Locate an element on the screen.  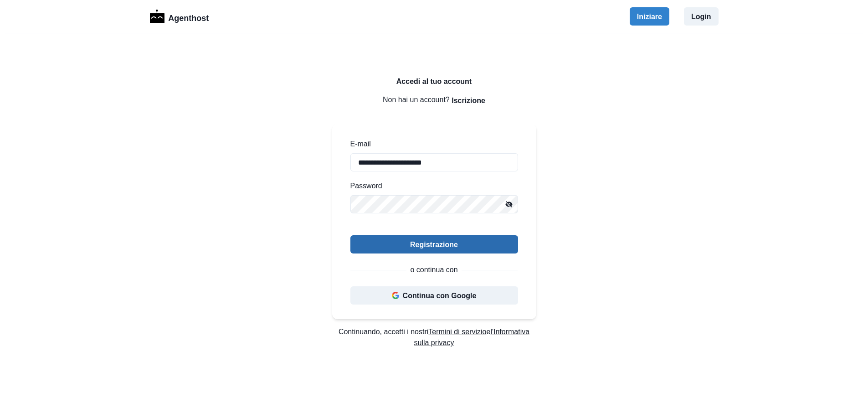
font: Iscrizione is located at coordinates (468, 100).